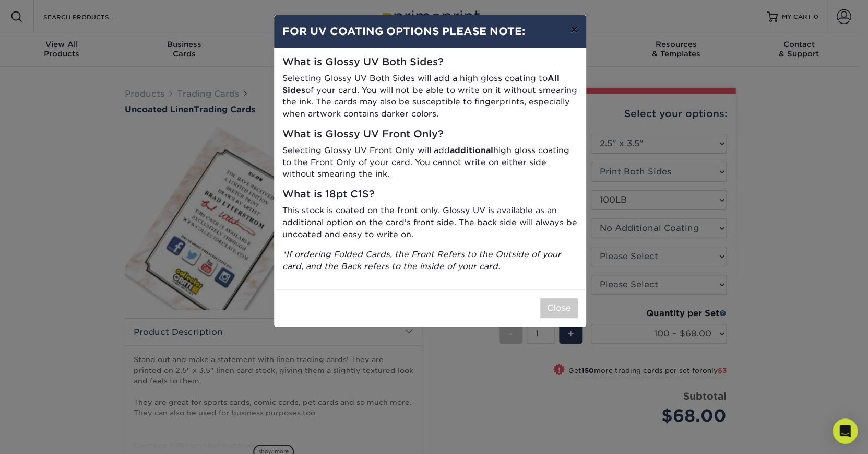 Image resolution: width=868 pixels, height=454 pixels. What do you see at coordinates (471, 150) in the screenshot?
I see `strong: additional` at bounding box center [471, 150].